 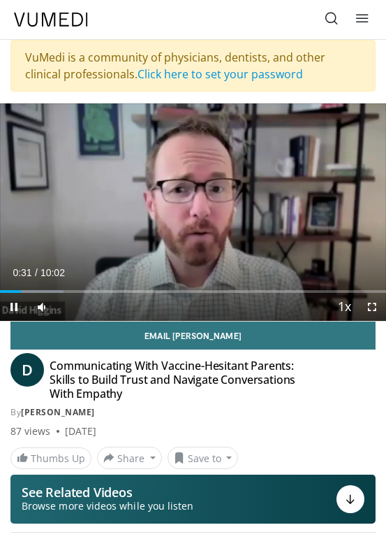 I want to click on button: See Related Videos Browse more videos while you listen, so click(x=193, y=499).